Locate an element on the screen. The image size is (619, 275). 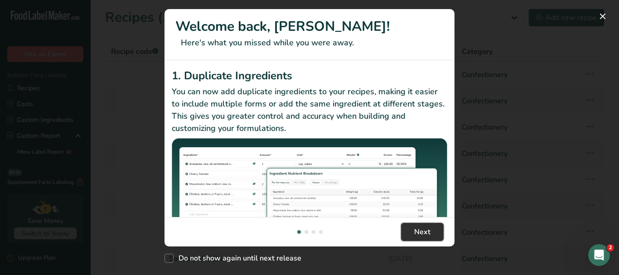
span: 2 is located at coordinates (610, 248).